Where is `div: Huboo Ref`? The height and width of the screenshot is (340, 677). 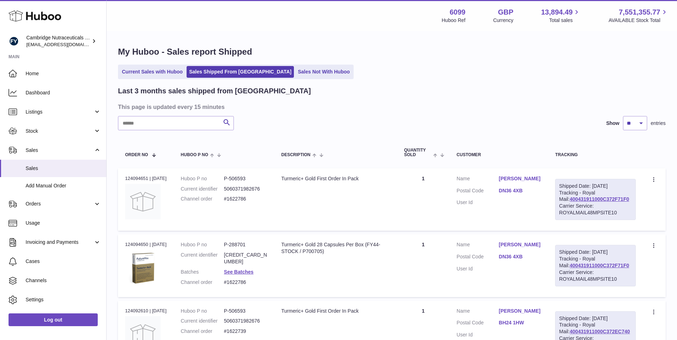
div: Huboo Ref is located at coordinates (454, 20).